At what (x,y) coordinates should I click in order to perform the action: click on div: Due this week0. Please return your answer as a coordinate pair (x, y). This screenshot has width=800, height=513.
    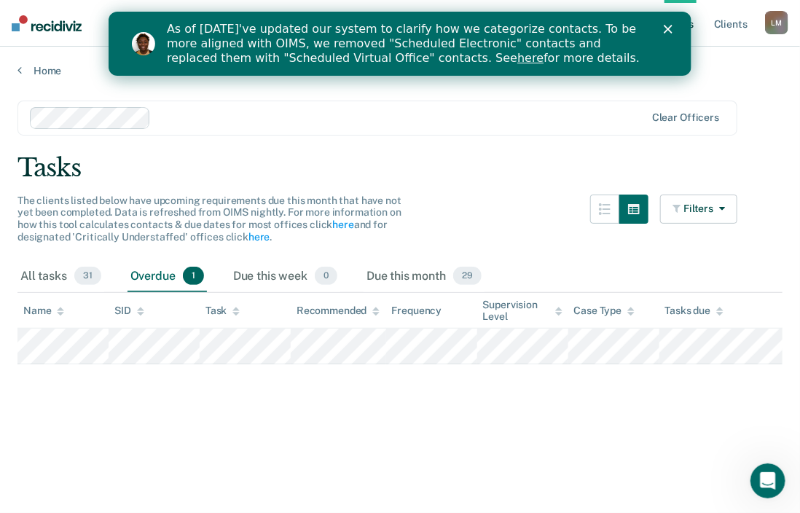
    Looking at the image, I should click on (285, 277).